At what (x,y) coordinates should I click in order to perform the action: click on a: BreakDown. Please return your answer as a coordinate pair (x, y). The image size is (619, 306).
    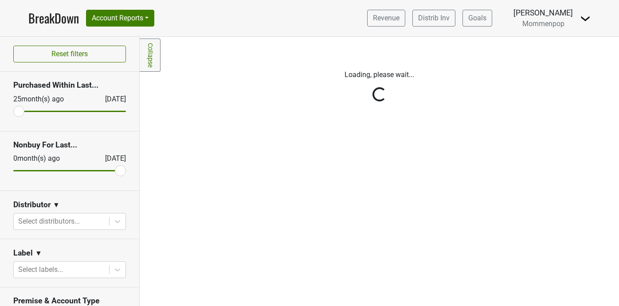
    Looking at the image, I should click on (54, 18).